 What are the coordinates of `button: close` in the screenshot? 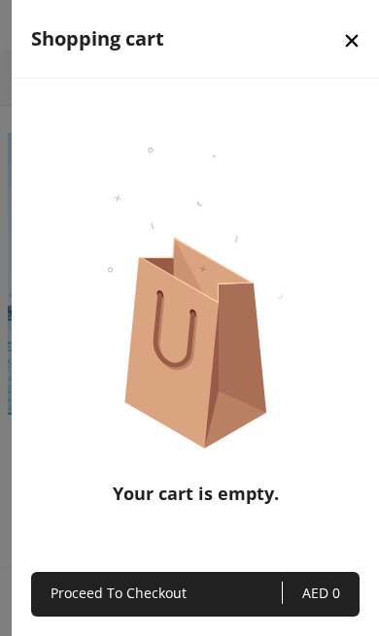 It's located at (352, 39).